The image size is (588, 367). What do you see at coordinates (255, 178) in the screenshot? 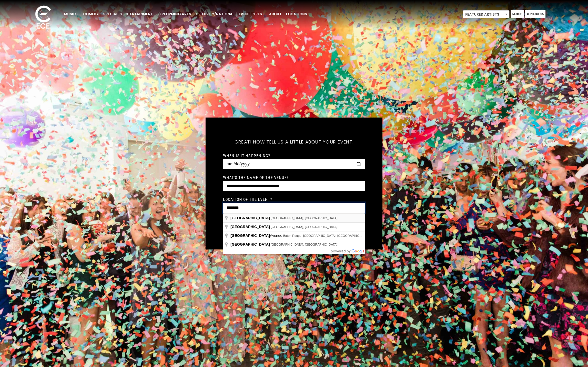
I see `label: What's the name of the venue?` at bounding box center [255, 178].